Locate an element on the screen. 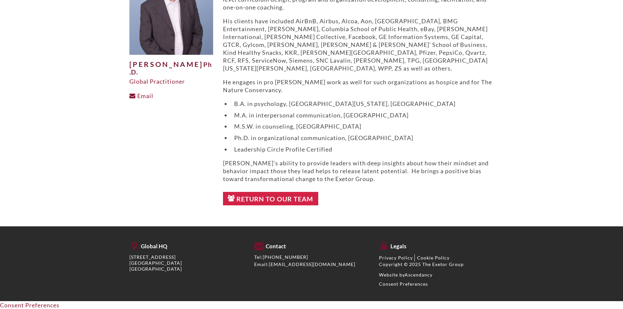 This screenshot has height=309, width=623. h5: Contact is located at coordinates (312, 245).